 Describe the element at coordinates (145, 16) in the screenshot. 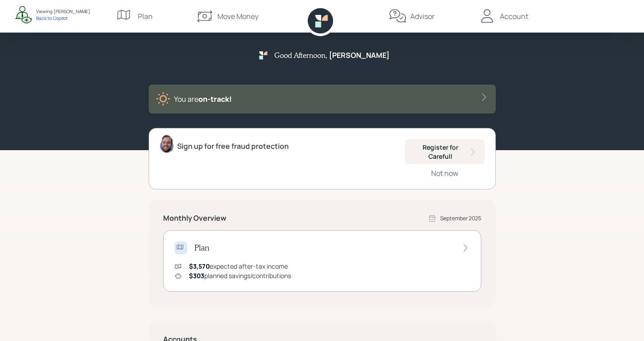

I see `div: Plan` at that location.